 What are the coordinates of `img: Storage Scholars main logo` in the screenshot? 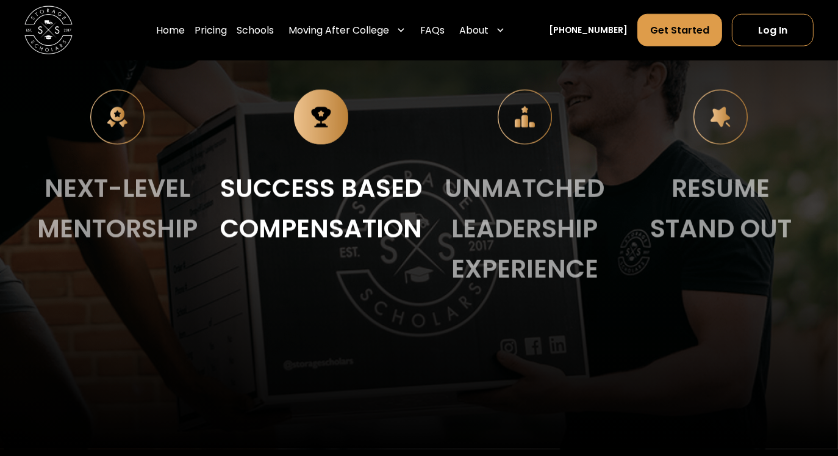 It's located at (48, 30).